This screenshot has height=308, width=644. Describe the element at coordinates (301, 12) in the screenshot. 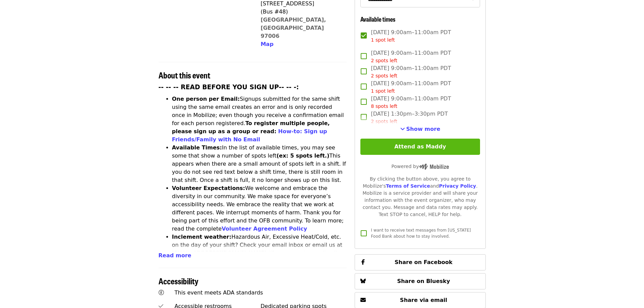

I see `div: (Bus #48)` at that location.